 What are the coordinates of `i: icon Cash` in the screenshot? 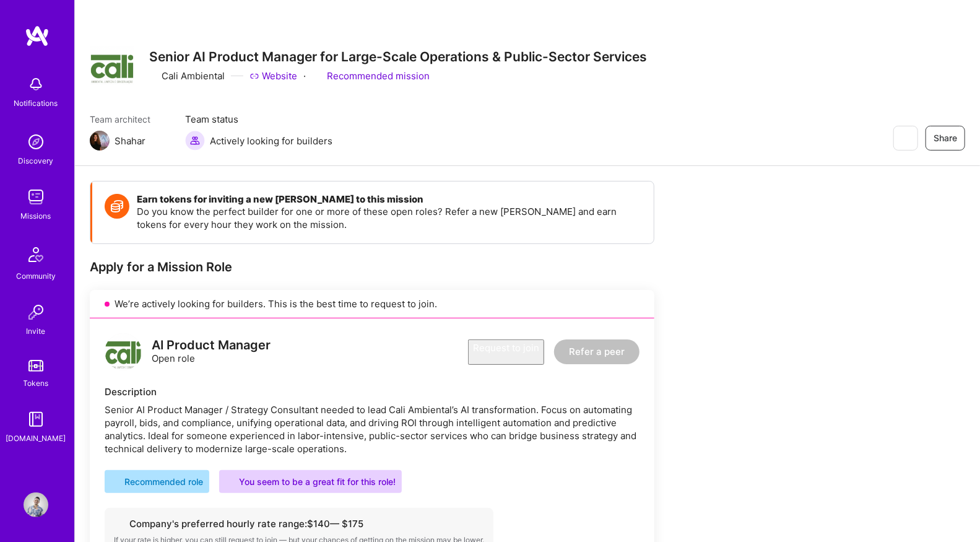 It's located at (118, 523).